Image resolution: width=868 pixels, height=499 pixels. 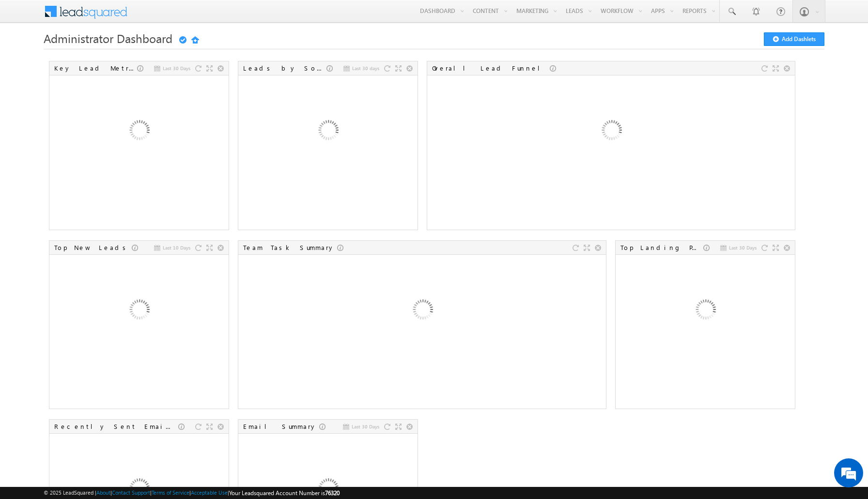 I want to click on div: Top Landing Pages, so click(x=661, y=248).